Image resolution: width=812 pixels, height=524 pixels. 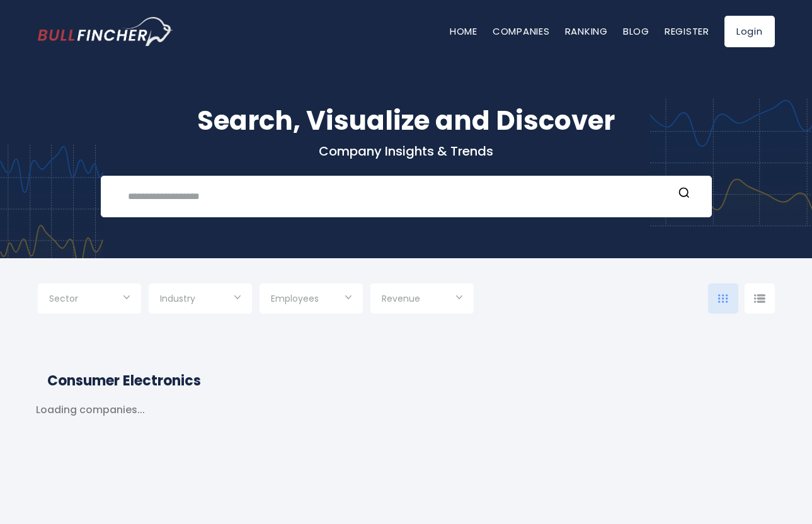 What do you see at coordinates (750, 31) in the screenshot?
I see `a: Login` at bounding box center [750, 31].